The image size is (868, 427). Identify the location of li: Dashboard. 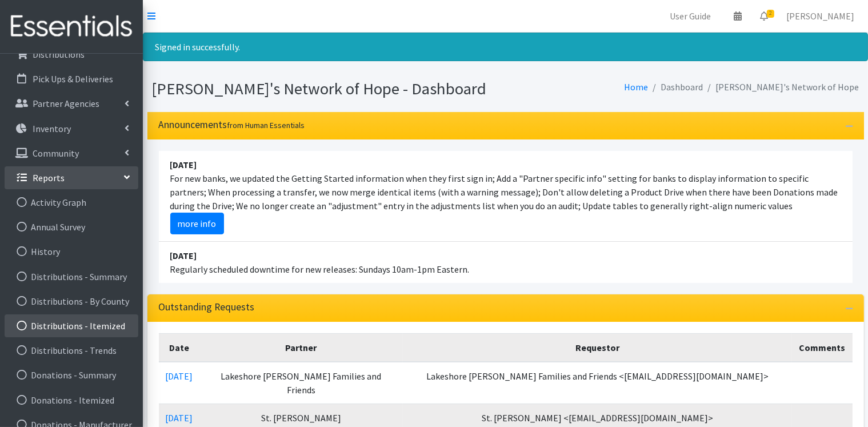
(676, 87).